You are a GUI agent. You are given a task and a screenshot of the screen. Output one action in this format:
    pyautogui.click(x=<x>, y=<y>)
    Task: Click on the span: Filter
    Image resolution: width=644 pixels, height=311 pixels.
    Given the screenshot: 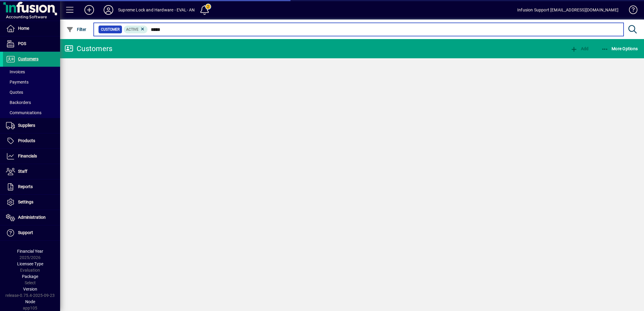 What is the action you would take?
    pyautogui.click(x=76, y=30)
    